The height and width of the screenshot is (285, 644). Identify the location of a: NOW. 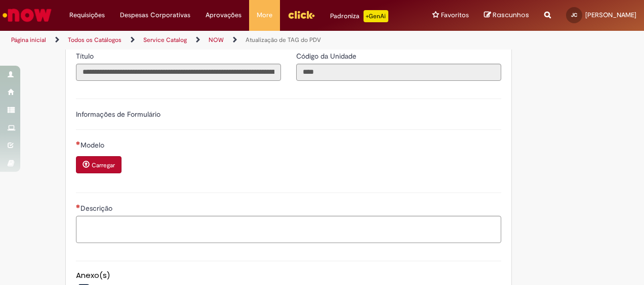
(216, 40).